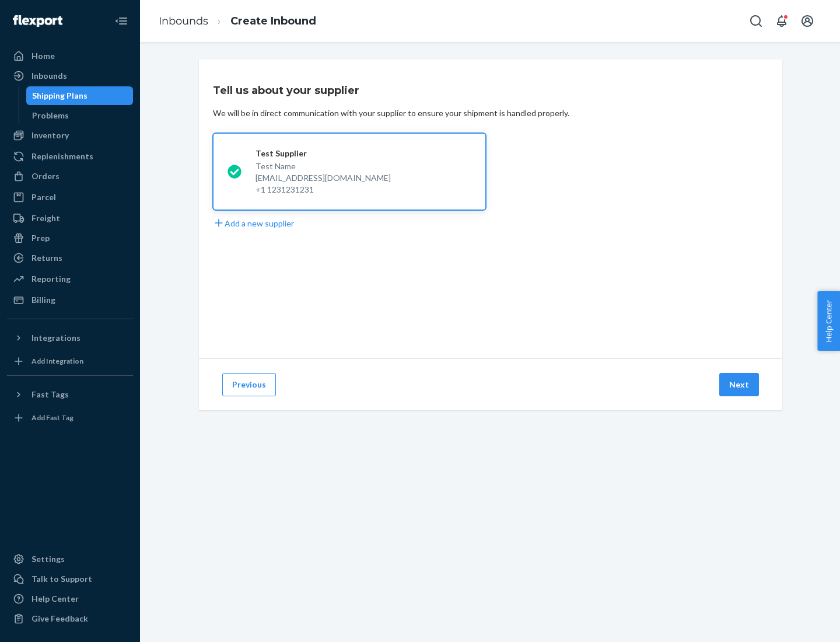 The width and height of the screenshot is (840, 642). Describe the element at coordinates (756, 21) in the screenshot. I see `button: Open Search Box` at that location.